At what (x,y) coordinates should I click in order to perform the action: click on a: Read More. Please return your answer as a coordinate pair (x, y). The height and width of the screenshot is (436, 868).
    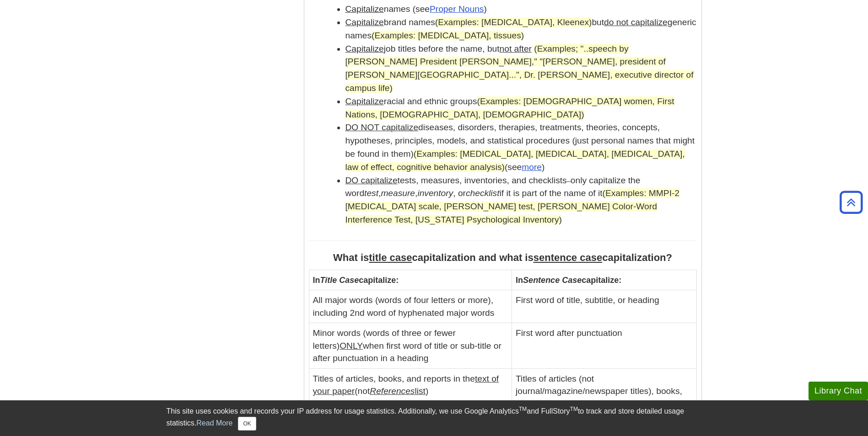
    Looking at the image, I should click on (214, 423).